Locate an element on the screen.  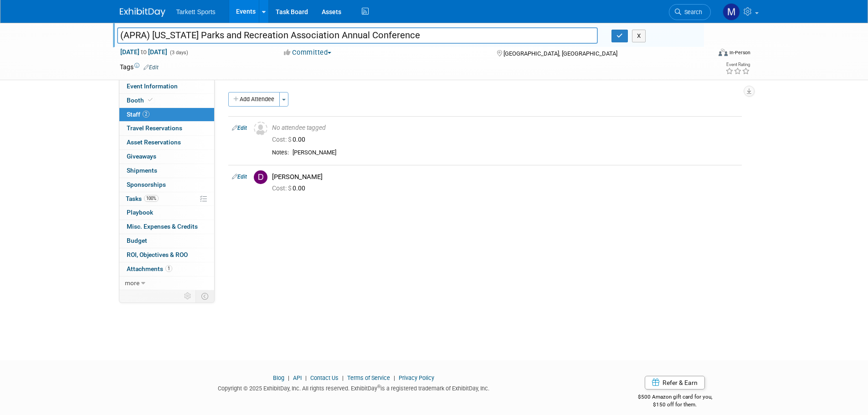
td: Personalize Event Tab Strip is located at coordinates (188, 296).